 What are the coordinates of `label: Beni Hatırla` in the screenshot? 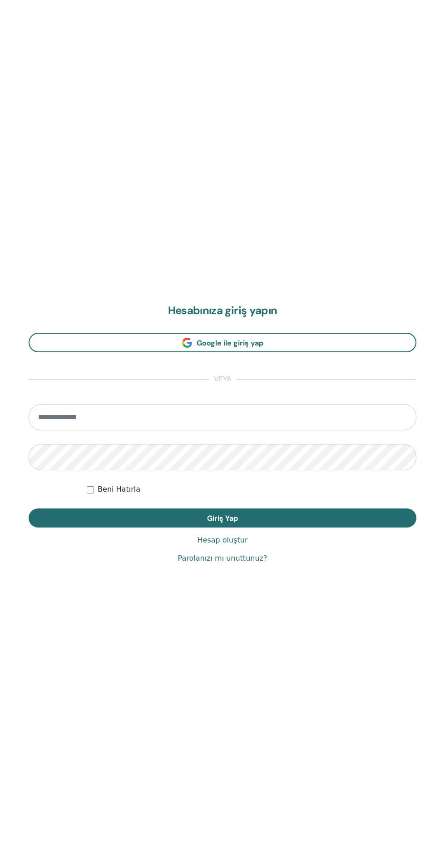 It's located at (119, 490).